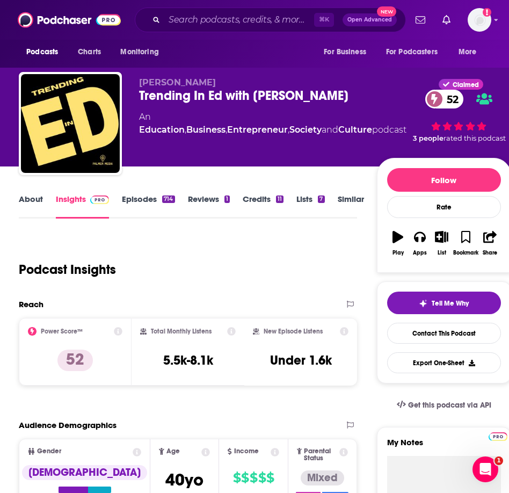 The width and height of the screenshot is (509, 493). I want to click on span: New, so click(386, 11).